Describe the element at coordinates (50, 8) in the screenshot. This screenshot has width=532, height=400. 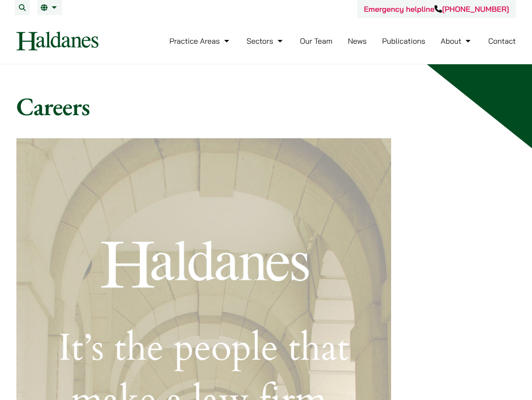
I see `a: EN` at that location.